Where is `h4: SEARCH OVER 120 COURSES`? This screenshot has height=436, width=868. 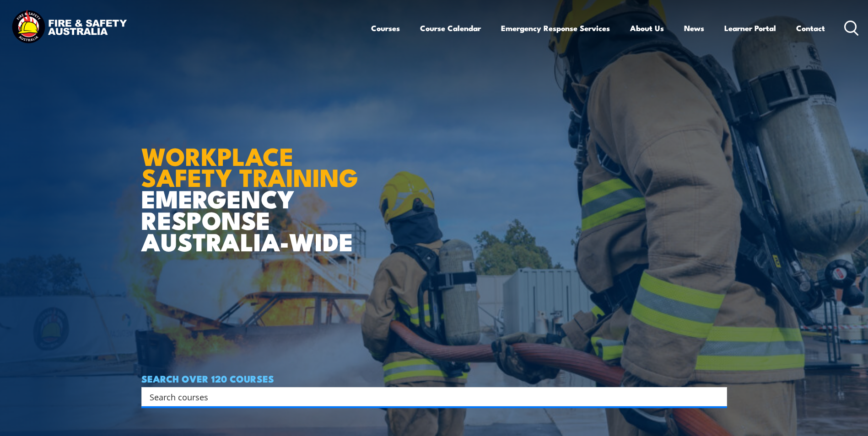 h4: SEARCH OVER 120 COURSES is located at coordinates (434, 378).